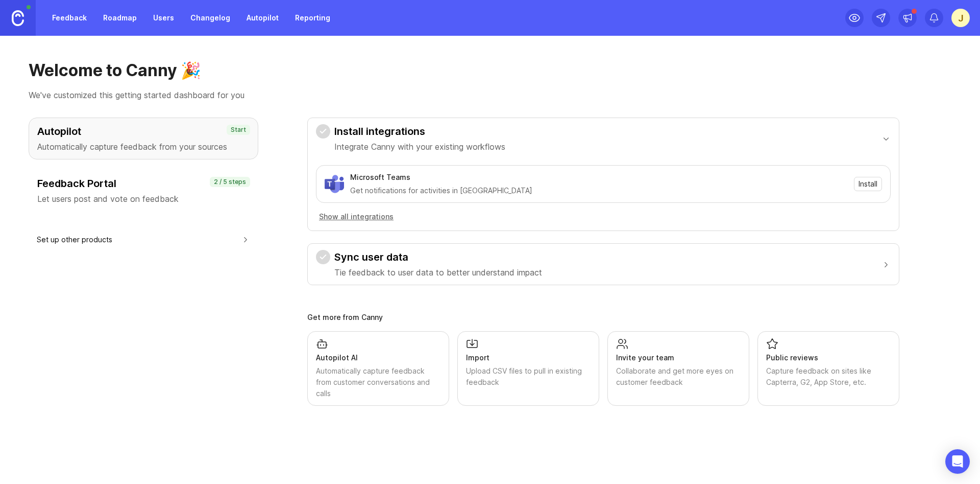 This screenshot has height=484, width=980. Describe the element at coordinates (334, 184) in the screenshot. I see `img: Microsoft Teams` at that location.